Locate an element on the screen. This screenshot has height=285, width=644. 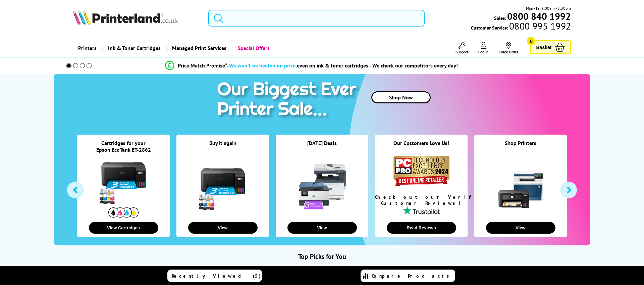
div: Check out our Verified Customer Reviews! is located at coordinates (421, 200).